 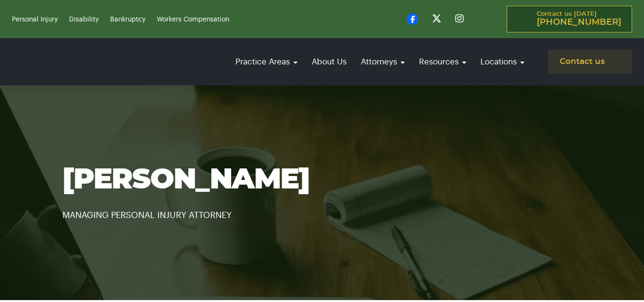 What do you see at coordinates (442, 61) in the screenshot?
I see `a: Resources` at bounding box center [442, 61].